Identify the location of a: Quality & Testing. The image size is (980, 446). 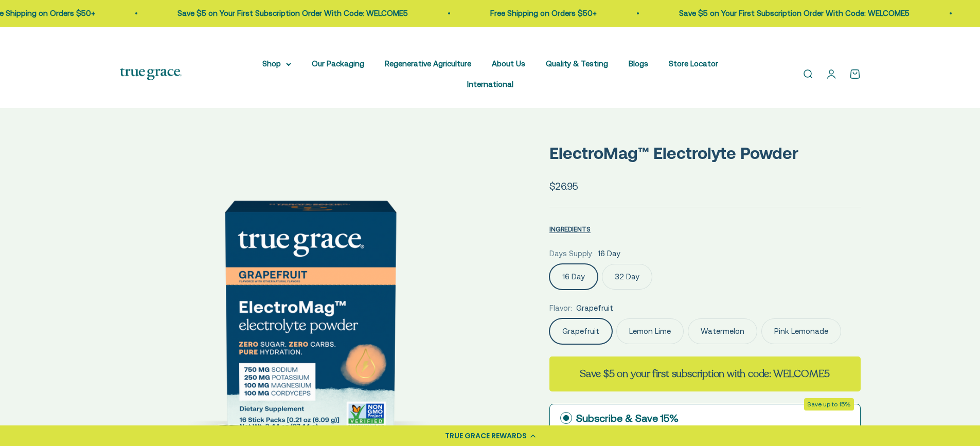
(577, 63).